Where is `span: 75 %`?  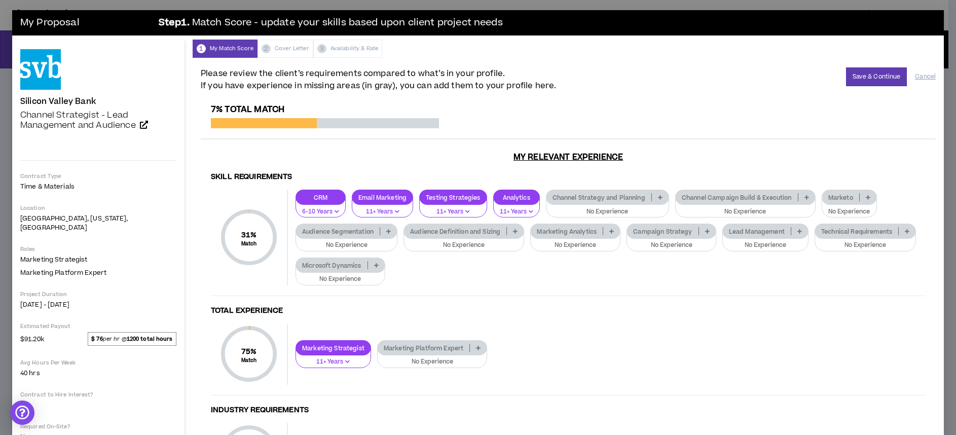 span: 75 % is located at coordinates (249, 351).